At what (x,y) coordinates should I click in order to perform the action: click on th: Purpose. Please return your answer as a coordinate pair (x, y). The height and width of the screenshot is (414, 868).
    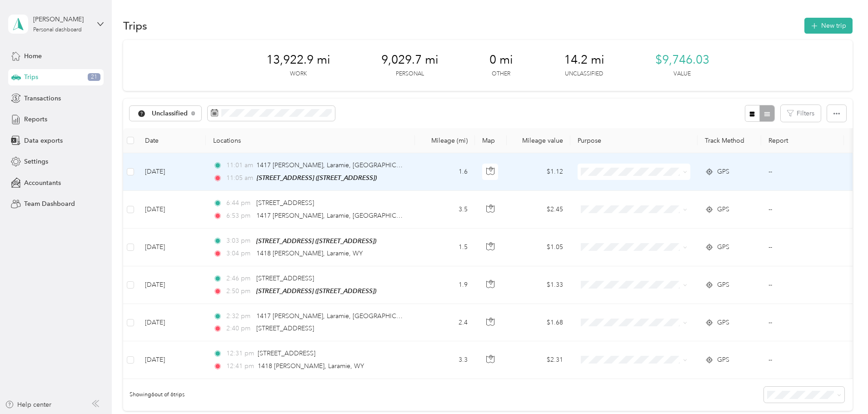
    Looking at the image, I should click on (634, 141).